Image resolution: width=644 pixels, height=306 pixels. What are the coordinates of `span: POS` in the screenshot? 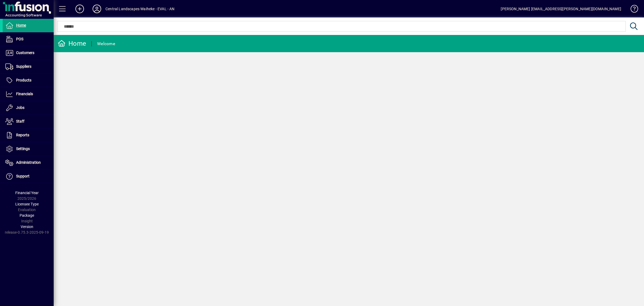 It's located at (19, 39).